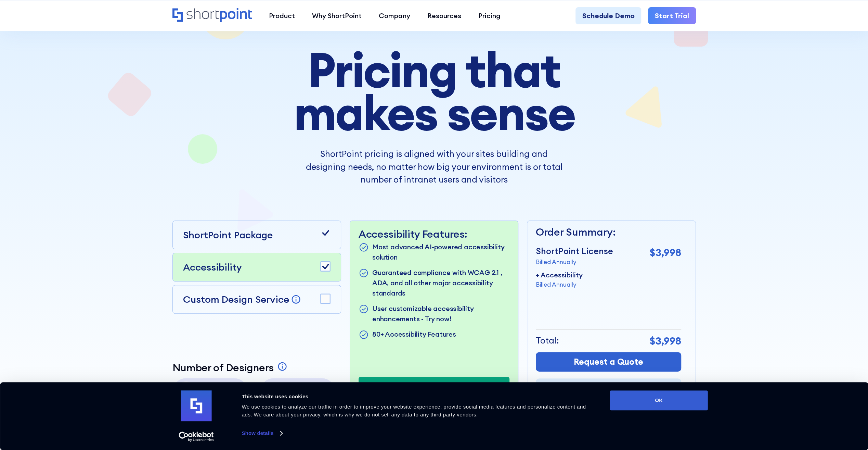 The height and width of the screenshot is (450, 868). What do you see at coordinates (414, 410) in the screenshot?
I see `span: We use cookies to analyze our traffic in order to improve your website experience, provide social...` at bounding box center [414, 410].